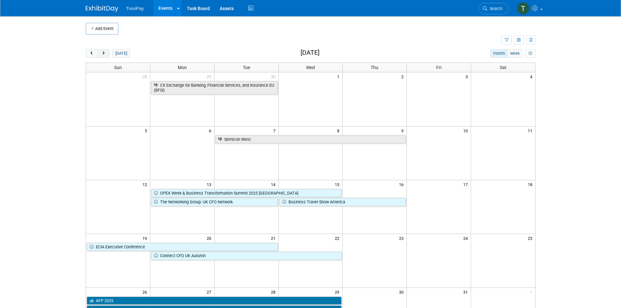 The image size is (621, 308). Describe the element at coordinates (531, 130) in the screenshot. I see `span: 11` at that location.